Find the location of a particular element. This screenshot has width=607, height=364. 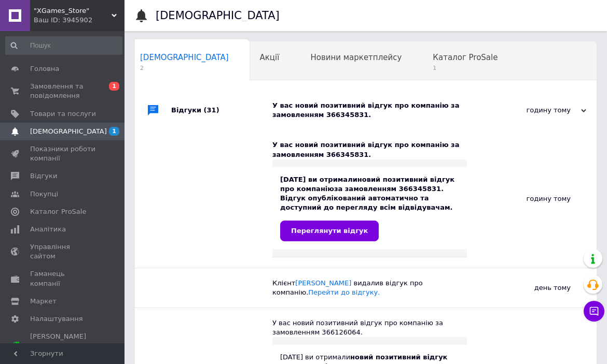

span: Маркет is located at coordinates (43, 302).